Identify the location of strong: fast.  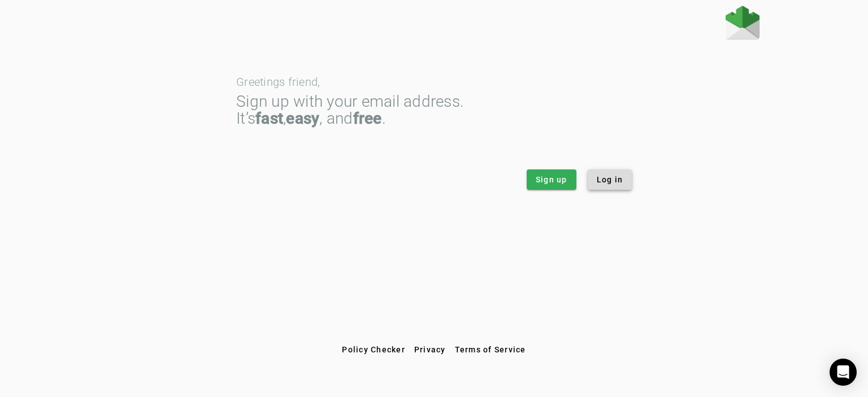
(269, 118).